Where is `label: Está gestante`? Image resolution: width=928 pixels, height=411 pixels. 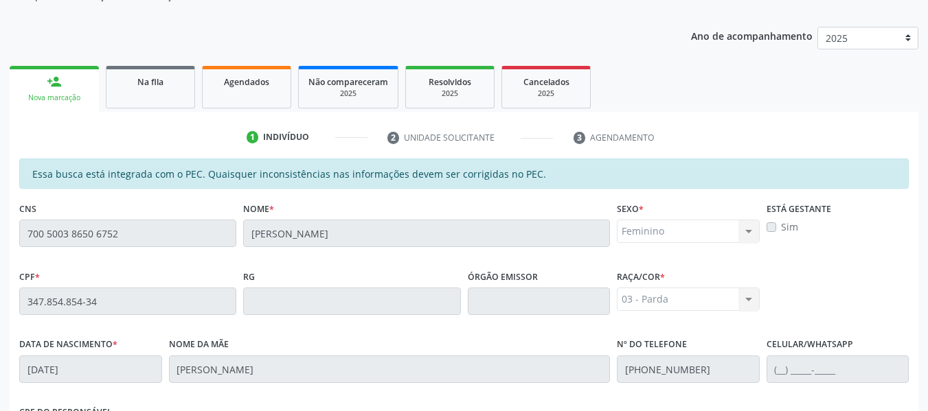
label: Está gestante is located at coordinates (799, 209).